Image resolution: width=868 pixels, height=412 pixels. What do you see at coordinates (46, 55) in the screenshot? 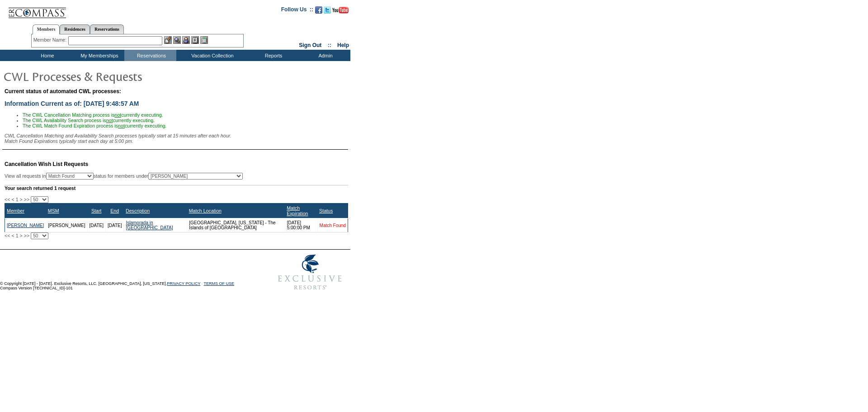
I see `td: Home` at bounding box center [46, 55].